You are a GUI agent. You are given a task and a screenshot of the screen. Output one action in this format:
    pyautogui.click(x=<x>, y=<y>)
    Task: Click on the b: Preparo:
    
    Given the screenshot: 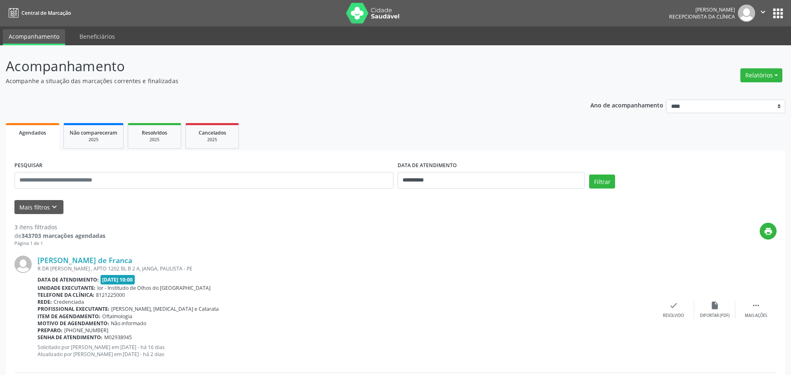 What is the action you would take?
    pyautogui.click(x=50, y=330)
    